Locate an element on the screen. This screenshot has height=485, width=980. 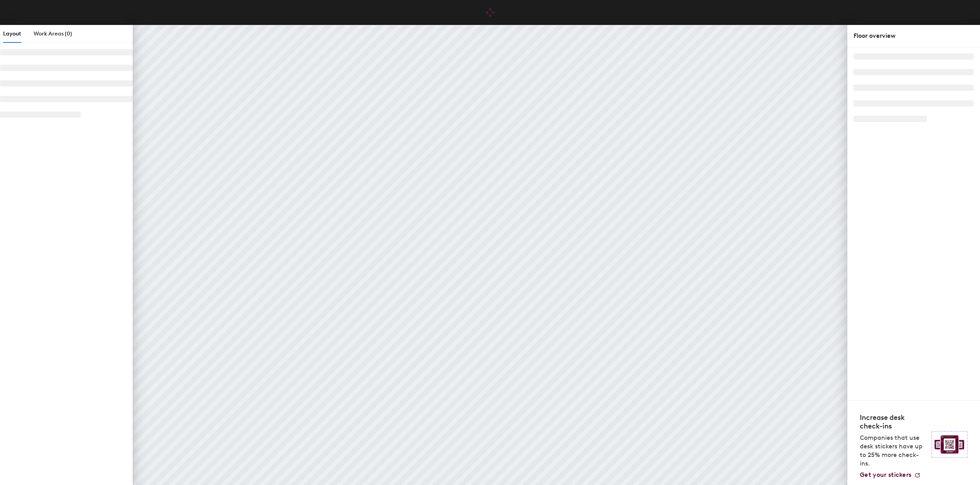
img: Sticker logo is located at coordinates (949, 445).